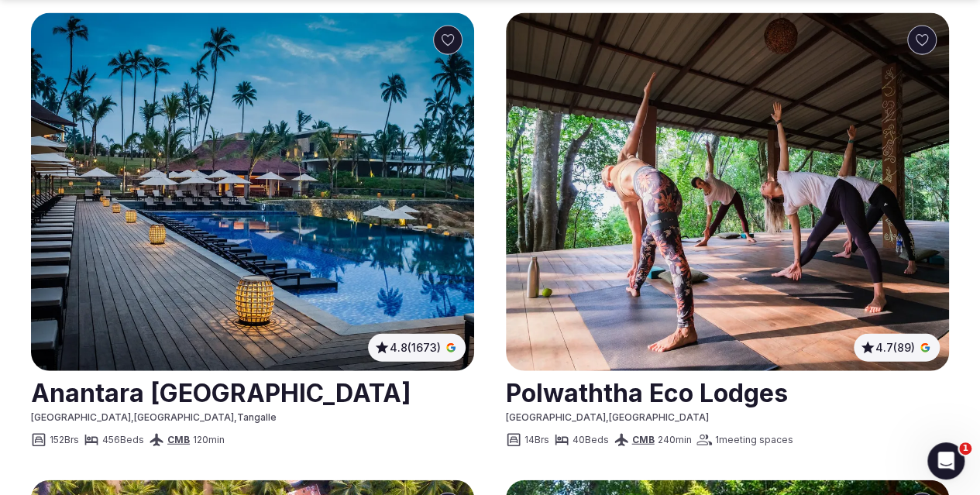 This screenshot has height=495, width=980. What do you see at coordinates (896, 348) in the screenshot?
I see `button: 4.7(89)` at bounding box center [896, 348].